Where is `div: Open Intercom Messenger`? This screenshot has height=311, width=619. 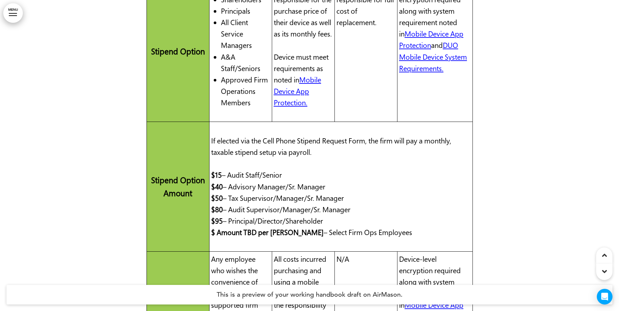 div: Open Intercom Messenger is located at coordinates (605, 297).